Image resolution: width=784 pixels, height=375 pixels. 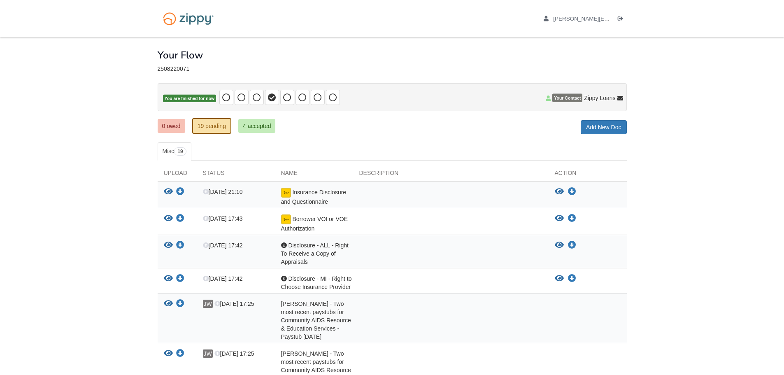 I want to click on a: Log out, so click(x=623, y=20).